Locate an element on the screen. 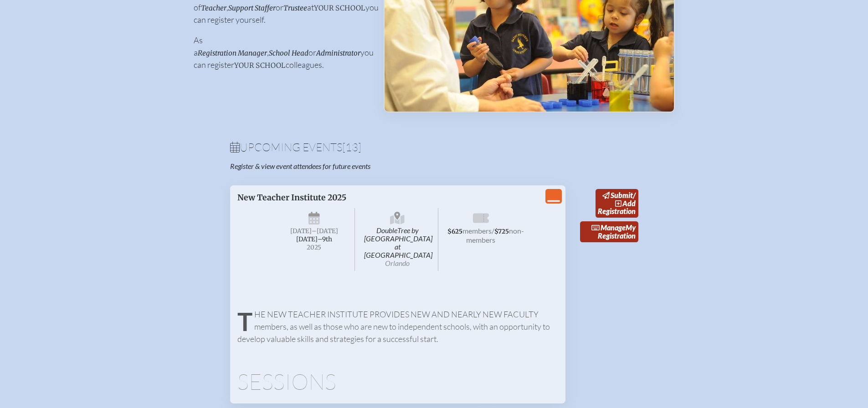 The image size is (868, 408). p: New Teacher Institute 2025 is located at coordinates (352, 198).